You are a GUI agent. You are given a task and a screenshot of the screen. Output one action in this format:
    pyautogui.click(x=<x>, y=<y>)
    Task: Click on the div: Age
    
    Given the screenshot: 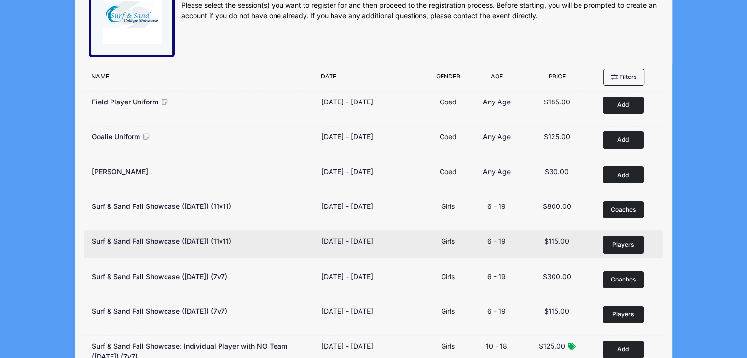 What is the action you would take?
    pyautogui.click(x=496, y=79)
    